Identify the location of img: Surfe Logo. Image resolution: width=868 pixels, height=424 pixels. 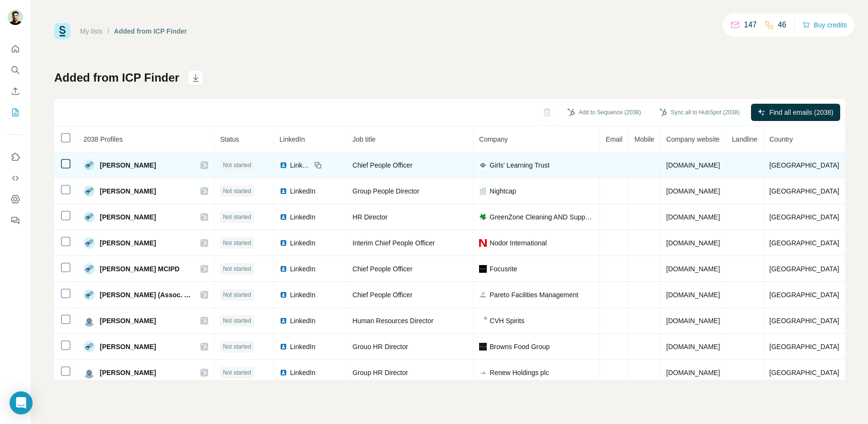
(63, 31).